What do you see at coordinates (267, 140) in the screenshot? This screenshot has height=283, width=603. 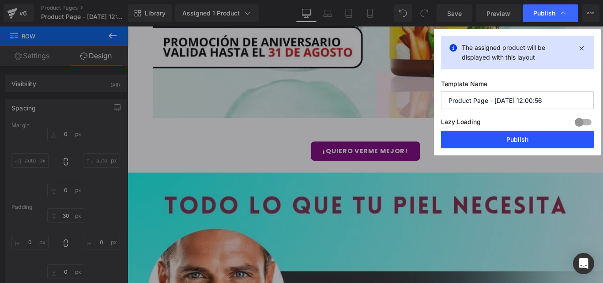 I see `font: ¡QUIERO VERME MEJOR!` at bounding box center [267, 140].